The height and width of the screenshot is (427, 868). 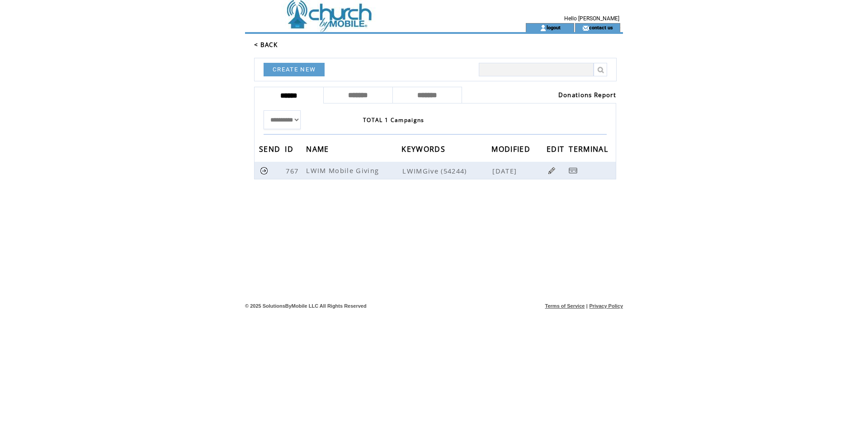 What do you see at coordinates (587, 95) in the screenshot?
I see `a: Donations Report` at bounding box center [587, 95].